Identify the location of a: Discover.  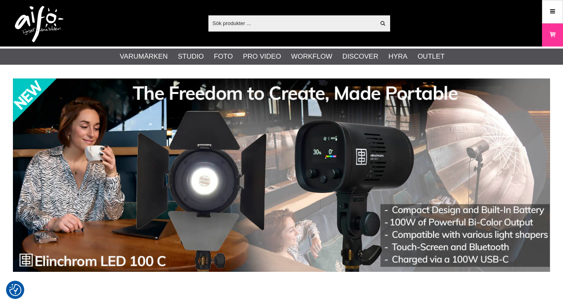
(360, 57).